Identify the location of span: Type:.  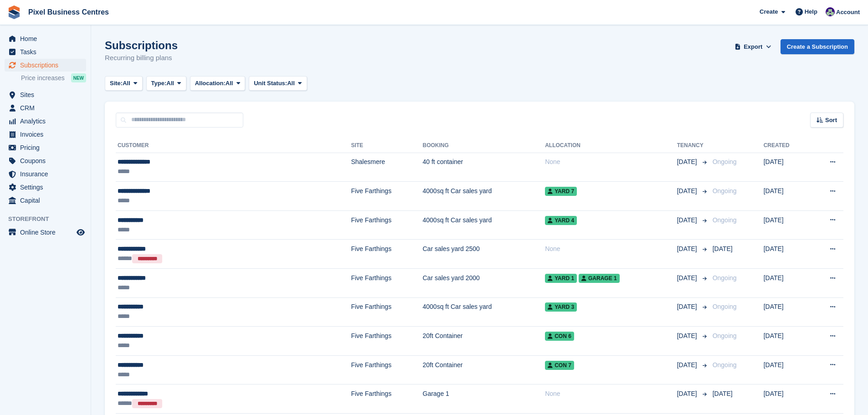
(159, 83).